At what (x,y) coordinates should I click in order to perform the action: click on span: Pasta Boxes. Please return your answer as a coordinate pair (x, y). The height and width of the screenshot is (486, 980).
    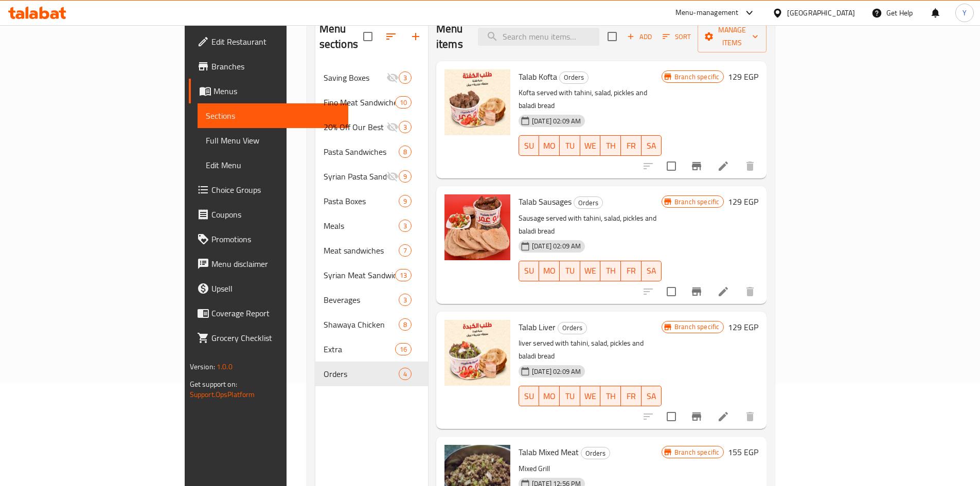
    Looking at the image, I should click on (361, 201).